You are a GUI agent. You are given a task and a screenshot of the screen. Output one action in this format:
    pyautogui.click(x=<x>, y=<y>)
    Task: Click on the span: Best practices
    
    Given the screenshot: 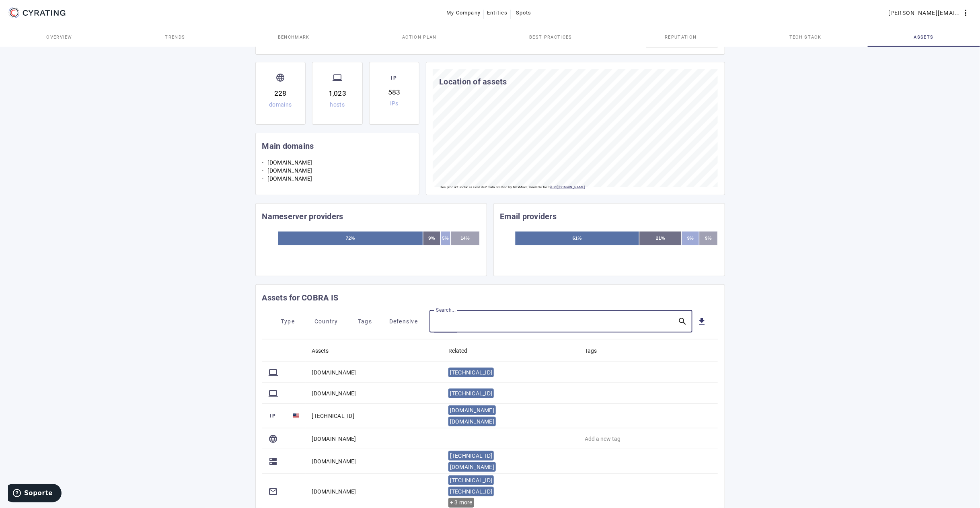 What is the action you would take?
    pyautogui.click(x=550, y=37)
    